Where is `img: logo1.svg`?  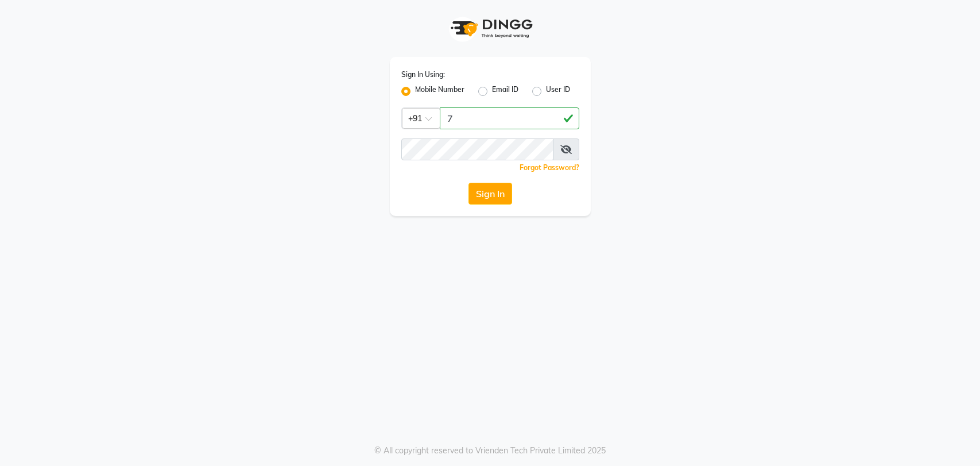 img: logo1.svg is located at coordinates (490, 28).